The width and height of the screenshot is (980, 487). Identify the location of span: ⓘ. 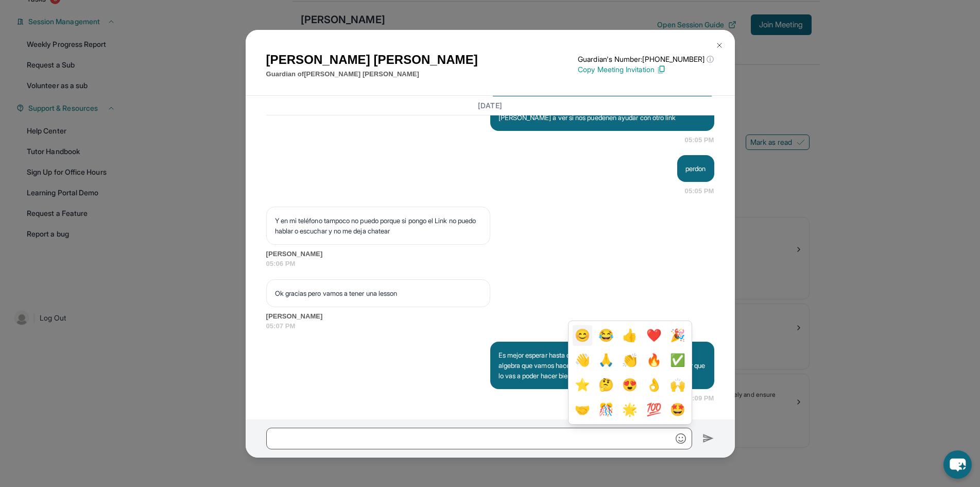
(710, 59).